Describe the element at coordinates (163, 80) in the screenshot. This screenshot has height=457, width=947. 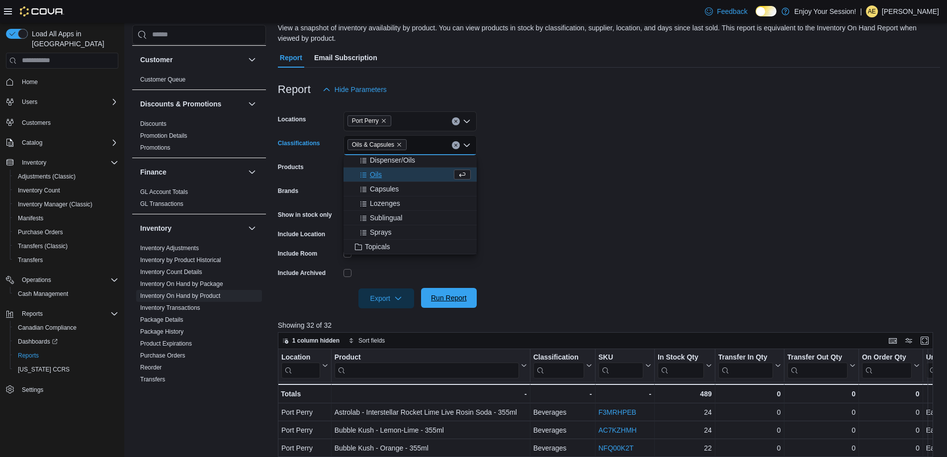
I see `span: Customer Queue` at that location.